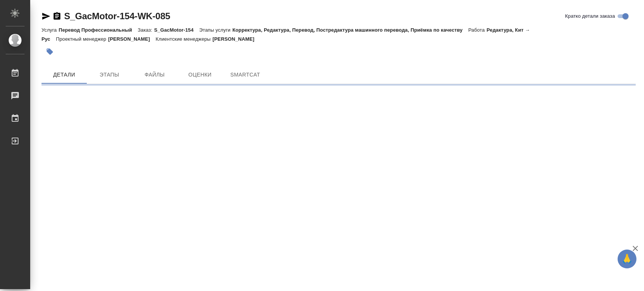 The image size is (644, 291). What do you see at coordinates (57, 16) in the screenshot?
I see `button: Скопировать ссылку` at bounding box center [57, 16].